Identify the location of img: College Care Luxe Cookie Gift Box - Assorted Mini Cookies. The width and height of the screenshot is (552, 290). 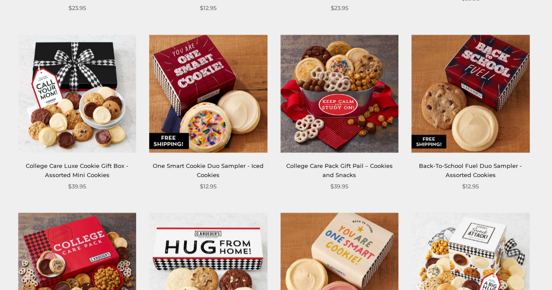
(77, 93).